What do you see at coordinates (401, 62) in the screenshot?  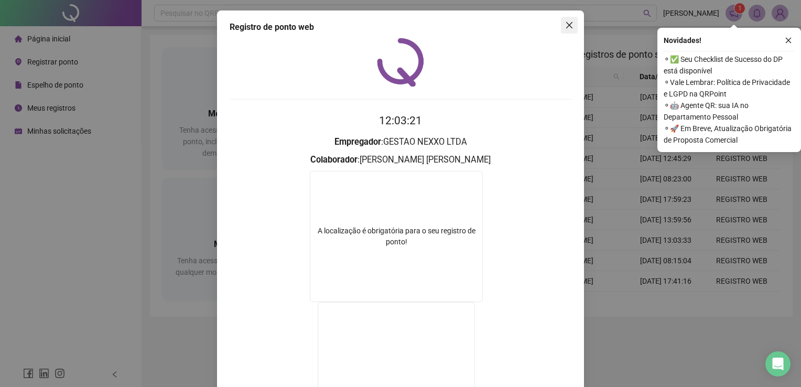 I see `img: QRPoint` at bounding box center [401, 62].